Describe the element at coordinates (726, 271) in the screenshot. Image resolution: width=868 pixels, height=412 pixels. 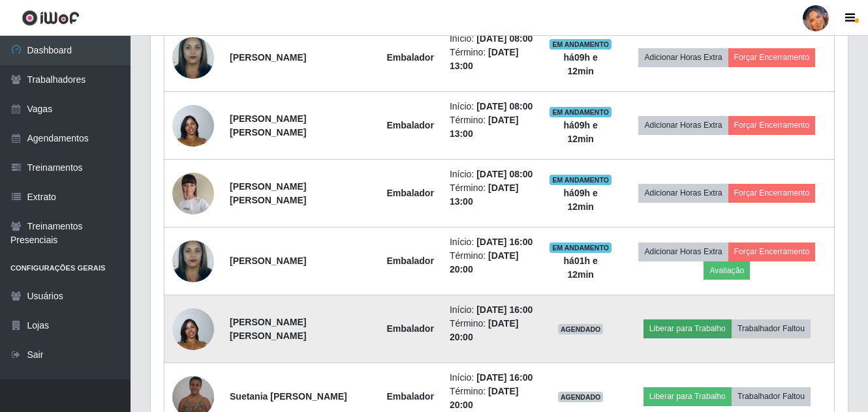
I see `button: Avaliação` at that location.